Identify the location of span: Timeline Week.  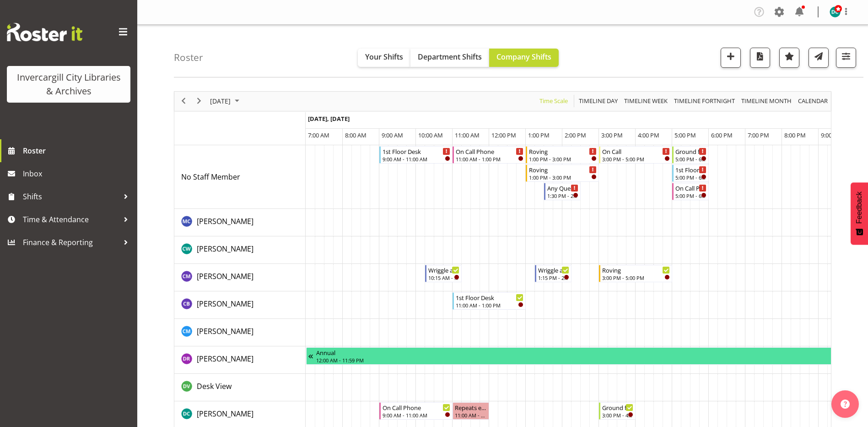
(646, 100).